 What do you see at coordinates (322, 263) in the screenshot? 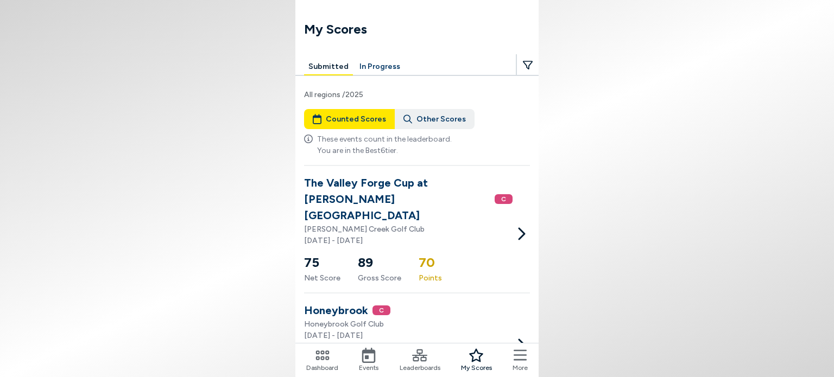
I see `h5: 75` at bounding box center [322, 263].